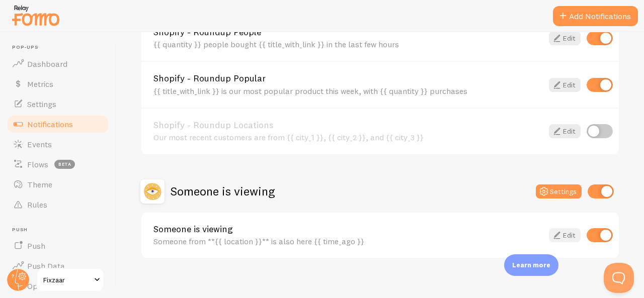 The image size is (644, 298). Describe the element at coordinates (531, 265) in the screenshot. I see `p: Learn more` at that location.